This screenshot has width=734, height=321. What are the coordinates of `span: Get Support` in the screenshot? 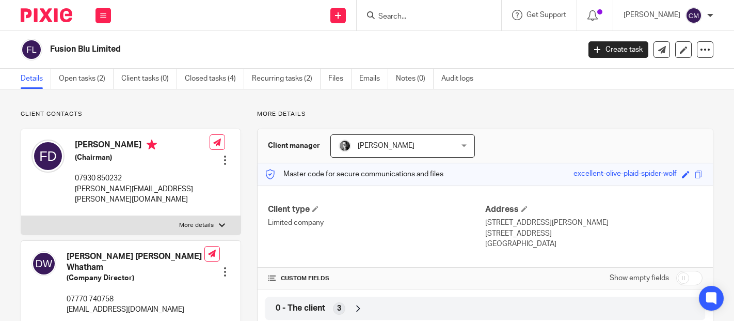 It's located at (546, 15).